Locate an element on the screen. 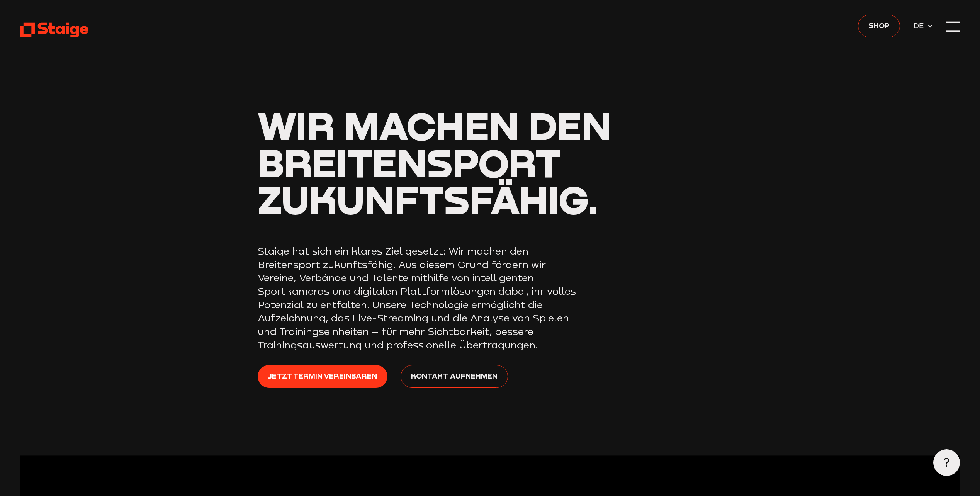 The height and width of the screenshot is (496, 980). p: Staige hat sich ein klares Ziel gesetzt: Wir machen den Breitensport zukunftsfähig. Aus diesem Gr... is located at coordinates (421, 298).